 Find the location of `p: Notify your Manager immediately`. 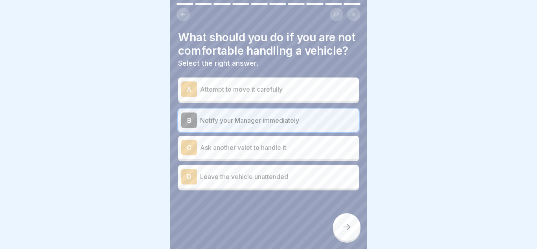

p: Notify your Manager immediately is located at coordinates (278, 120).